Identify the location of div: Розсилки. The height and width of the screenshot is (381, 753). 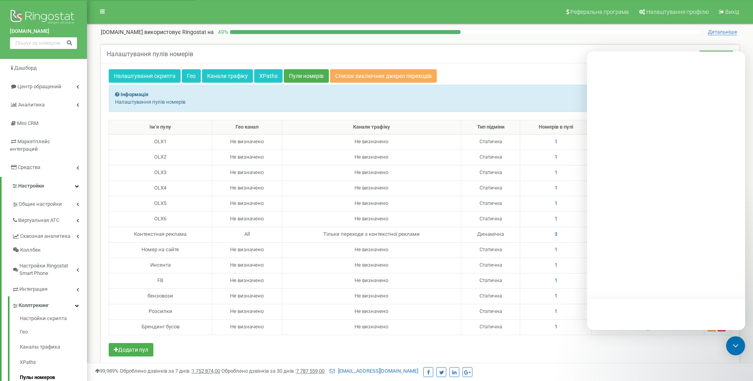
(160, 311).